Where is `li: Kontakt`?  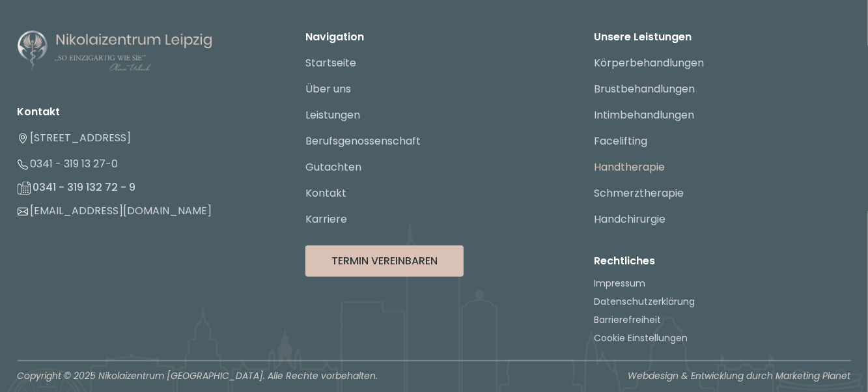 li: Kontakt is located at coordinates (146, 112).